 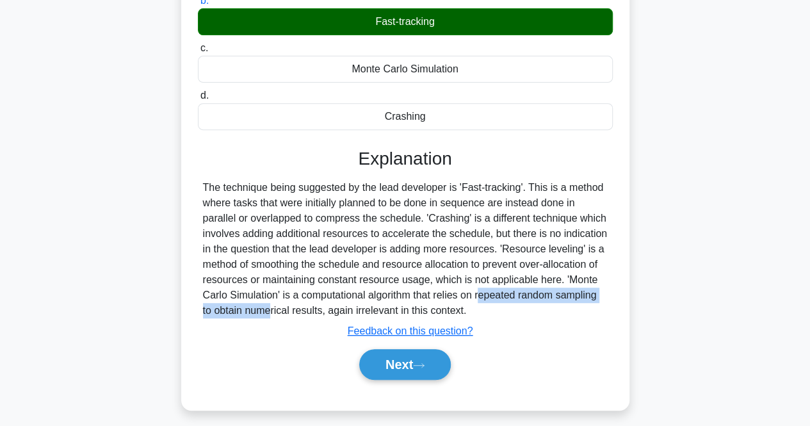 I want to click on button: Next, so click(x=405, y=365).